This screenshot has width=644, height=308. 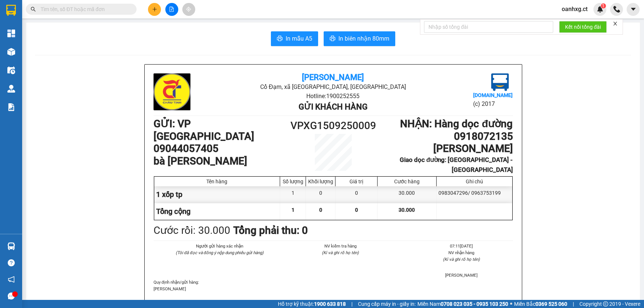 What do you see at coordinates (474, 194) in the screenshot?
I see `div: 0983047296/ 0963753199` at bounding box center [474, 194].